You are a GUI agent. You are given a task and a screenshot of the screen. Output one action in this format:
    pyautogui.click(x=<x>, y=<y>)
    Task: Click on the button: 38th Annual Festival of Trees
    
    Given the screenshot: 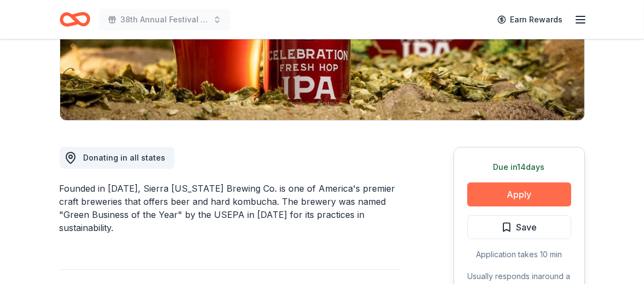 What is the action you would take?
    pyautogui.click(x=165, y=19)
    